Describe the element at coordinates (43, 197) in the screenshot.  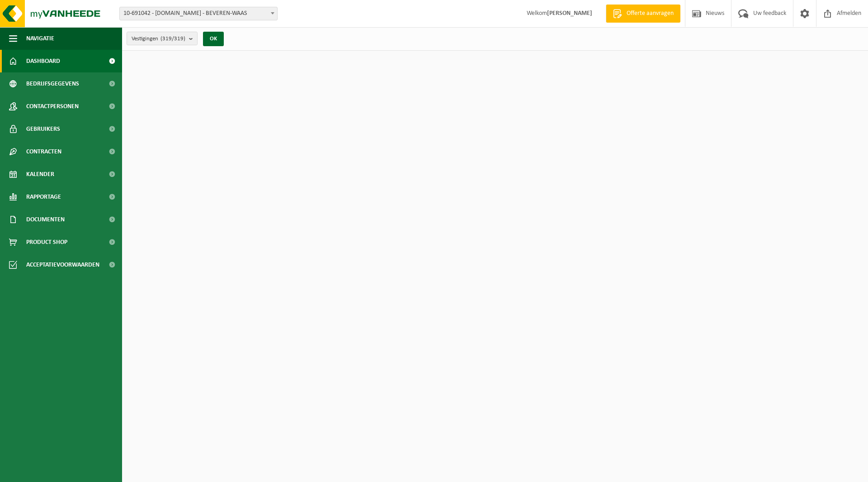
I see `span: Rapportage` at that location.